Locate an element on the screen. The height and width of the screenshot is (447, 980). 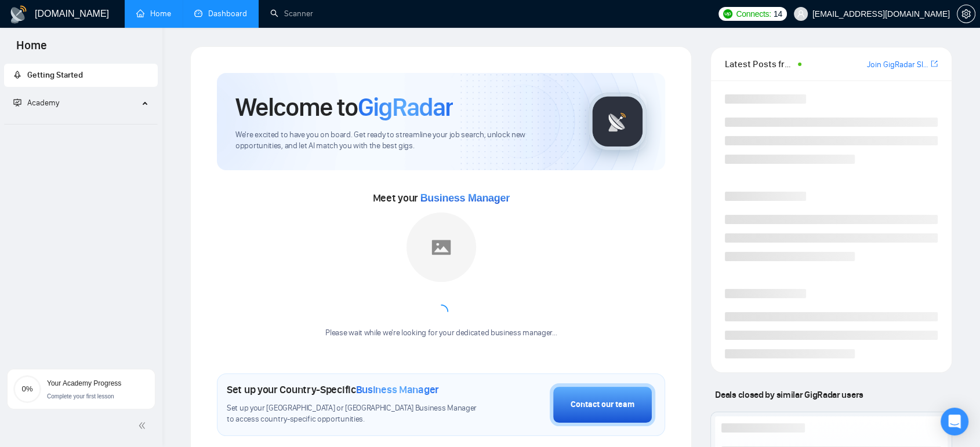
span: Getting Started is located at coordinates (55, 75).